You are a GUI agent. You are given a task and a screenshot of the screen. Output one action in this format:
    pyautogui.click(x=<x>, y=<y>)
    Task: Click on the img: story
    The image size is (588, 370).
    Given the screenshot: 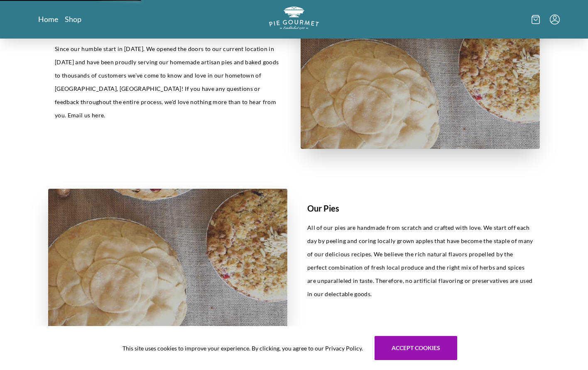 What is the action you would take?
    pyautogui.click(x=420, y=80)
    